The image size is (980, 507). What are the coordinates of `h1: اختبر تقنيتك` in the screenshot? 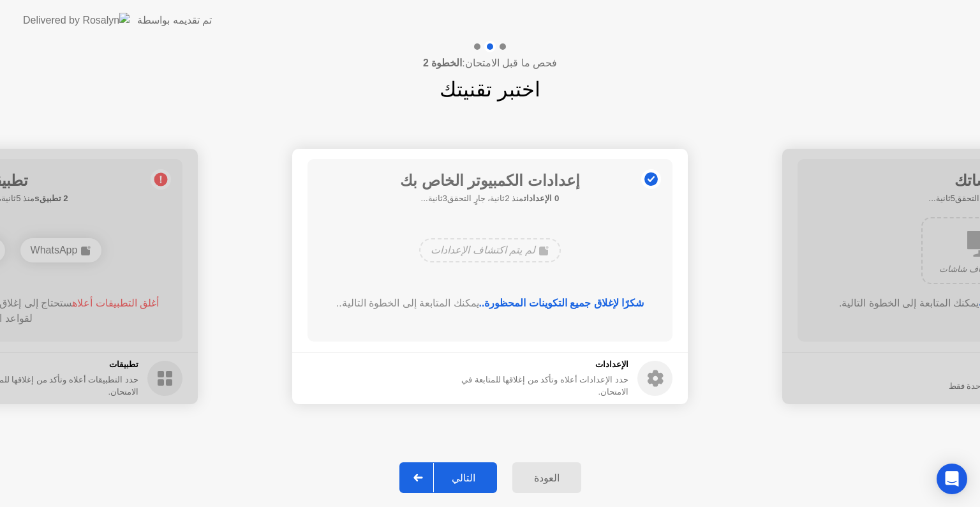 It's located at (490, 89).